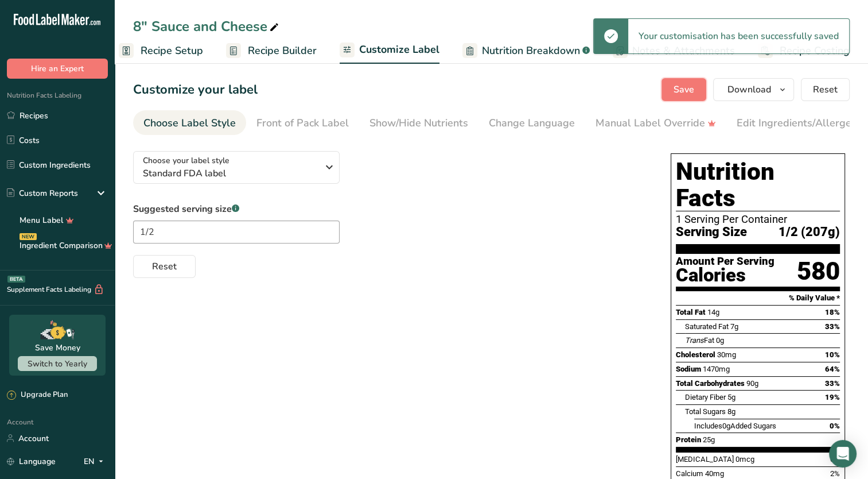  Describe the element at coordinates (271, 50) in the screenshot. I see `a: Recipe Builder` at that location.